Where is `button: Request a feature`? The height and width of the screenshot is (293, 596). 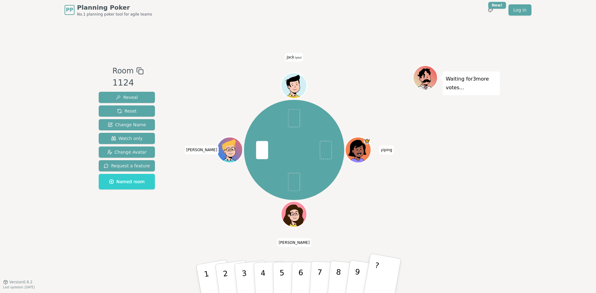 button: Request a feature is located at coordinates (127, 166).